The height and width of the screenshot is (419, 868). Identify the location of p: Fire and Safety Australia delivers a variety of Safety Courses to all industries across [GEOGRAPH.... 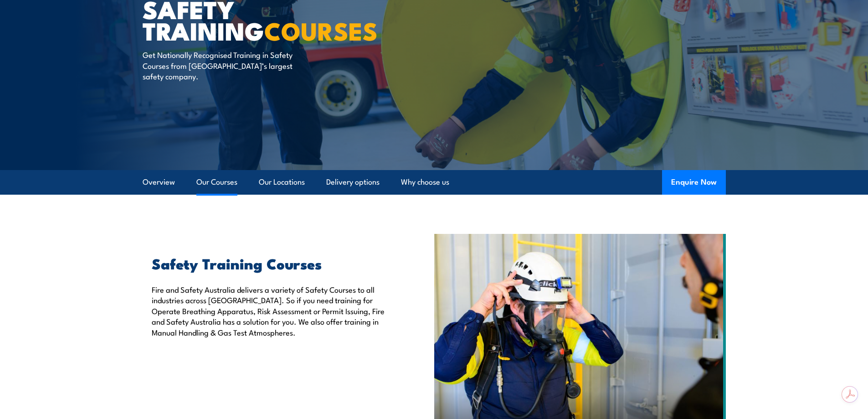
(272, 310).